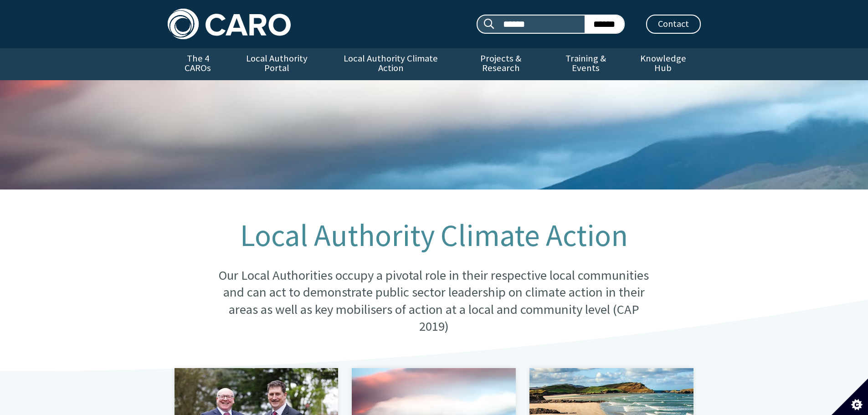 Image resolution: width=868 pixels, height=415 pixels. Describe the element at coordinates (198, 64) in the screenshot. I see `a: The 4 CAROs` at that location.